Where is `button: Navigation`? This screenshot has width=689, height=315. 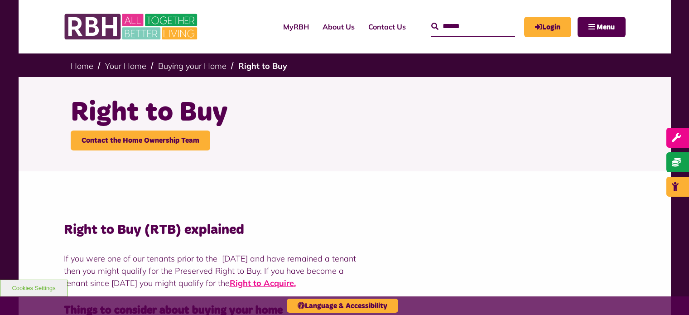
button: Navigation is located at coordinates (602, 27).